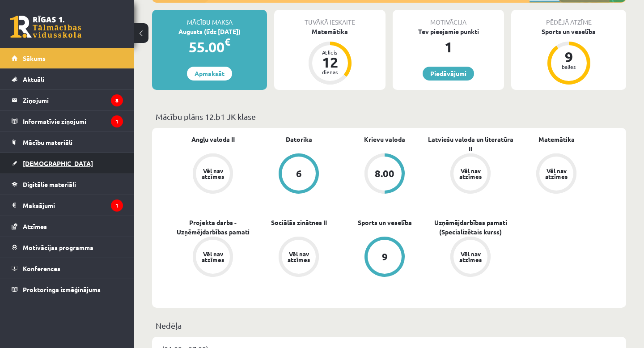 The height and width of the screenshot is (348, 644). What do you see at coordinates (209, 73) in the screenshot?
I see `a: Apmaksāt` at bounding box center [209, 73].